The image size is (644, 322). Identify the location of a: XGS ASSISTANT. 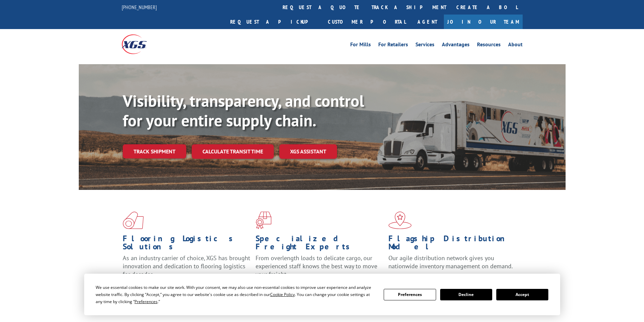
(308, 151).